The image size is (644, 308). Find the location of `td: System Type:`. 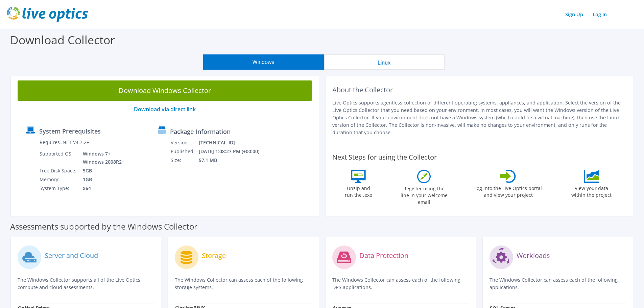

td: System Type: is located at coordinates (58, 188).